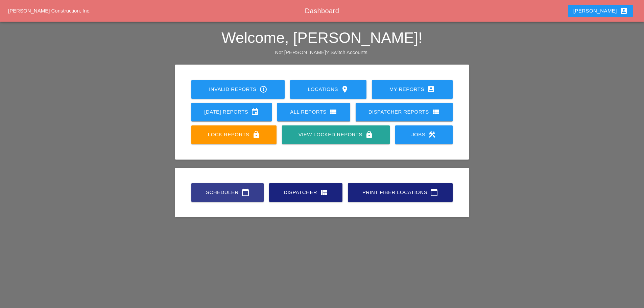 The height and width of the screenshot is (308, 644). Describe the element at coordinates (336, 135) in the screenshot. I see `a: View Locked Reports` at that location.